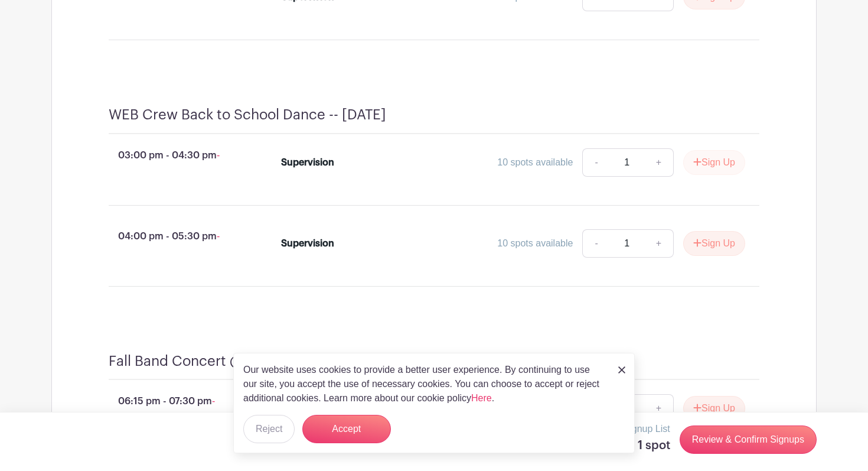 The image size is (868, 471). Describe the element at coordinates (622, 370) in the screenshot. I see `img: close_button-5f87c8562297e5c2d7936805f587ecaba9071eb48480494691a3f1689db116b3.svg` at that location.